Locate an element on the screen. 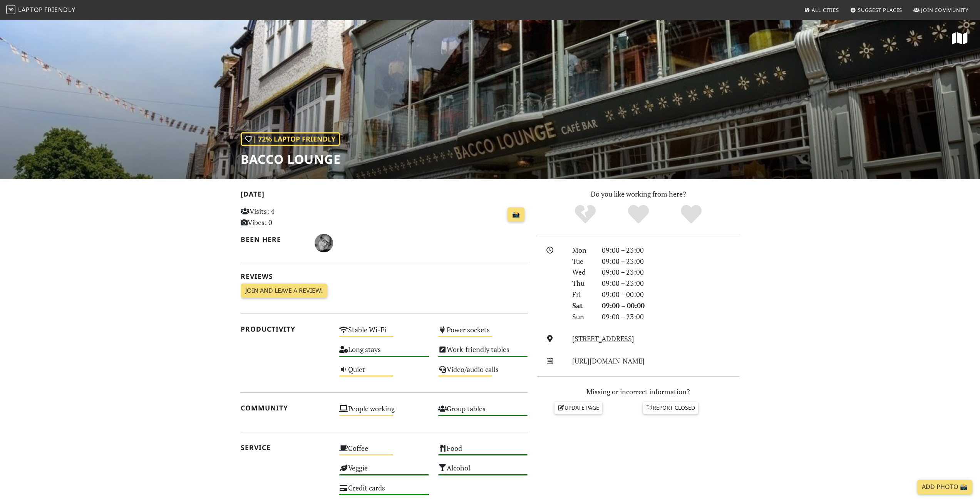  div: Tue is located at coordinates (582, 261).